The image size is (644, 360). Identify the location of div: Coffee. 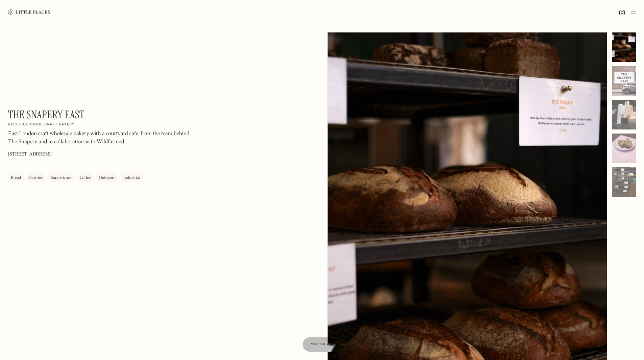
(85, 178).